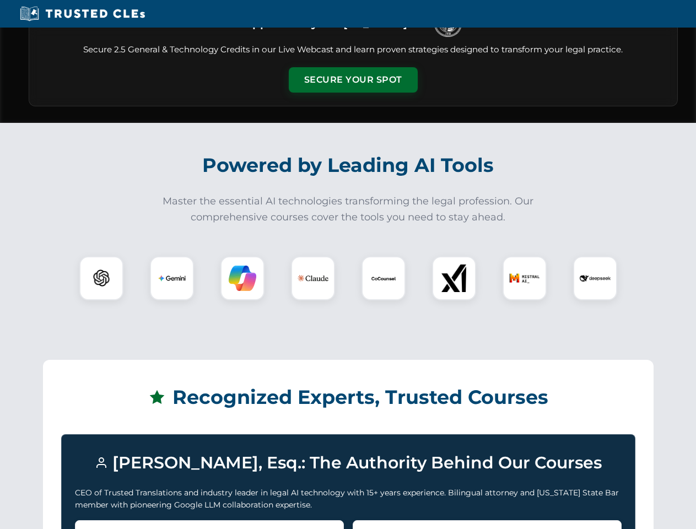 The width and height of the screenshot is (696, 529). What do you see at coordinates (313, 278) in the screenshot?
I see `img: Claude Logo` at bounding box center [313, 278].